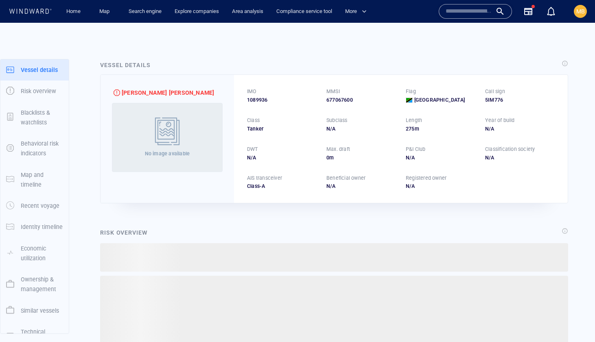 This screenshot has height=342, width=595. What do you see at coordinates (197, 11) in the screenshot?
I see `button: Explore companies` at bounding box center [197, 11].